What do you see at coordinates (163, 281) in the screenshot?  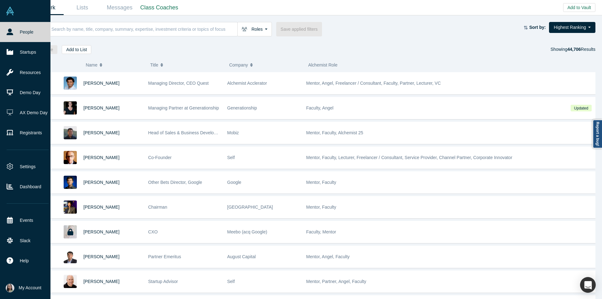 I see `span: Startup Advisor` at bounding box center [163, 281].